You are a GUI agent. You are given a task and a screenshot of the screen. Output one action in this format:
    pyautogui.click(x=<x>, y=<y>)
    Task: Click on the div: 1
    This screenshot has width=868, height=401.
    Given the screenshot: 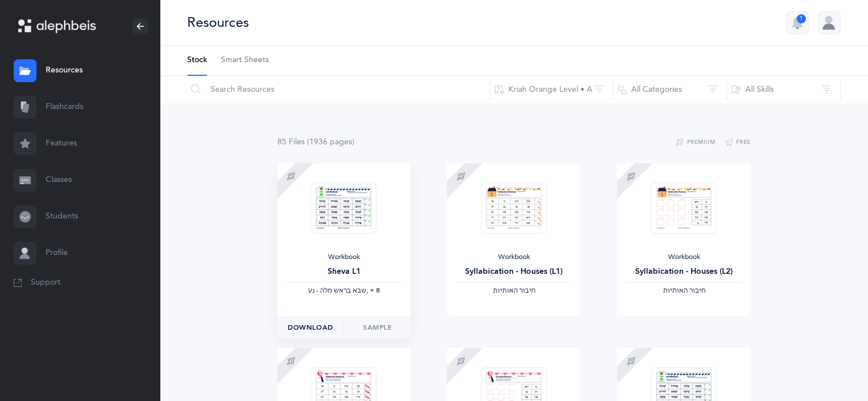 What is the action you would take?
    pyautogui.click(x=801, y=19)
    